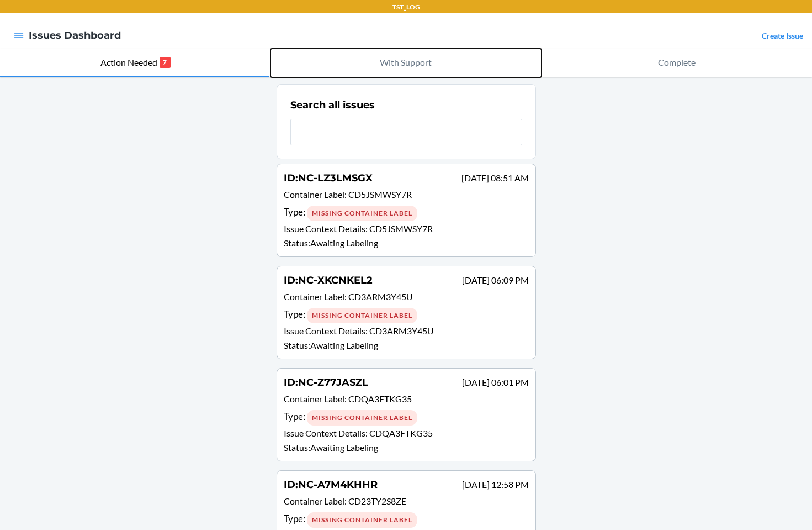 Image resolution: width=812 pixels, height=530 pixels. What do you see at coordinates (165, 62) in the screenshot?
I see `p: 7` at bounding box center [165, 62].